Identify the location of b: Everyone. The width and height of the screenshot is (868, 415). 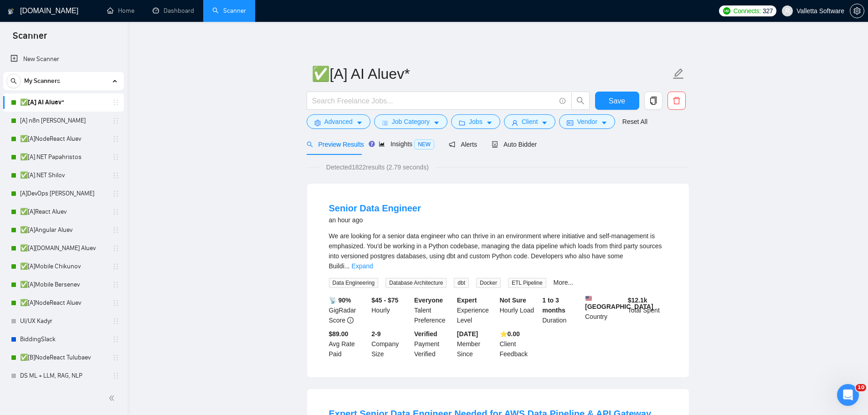
(429, 300).